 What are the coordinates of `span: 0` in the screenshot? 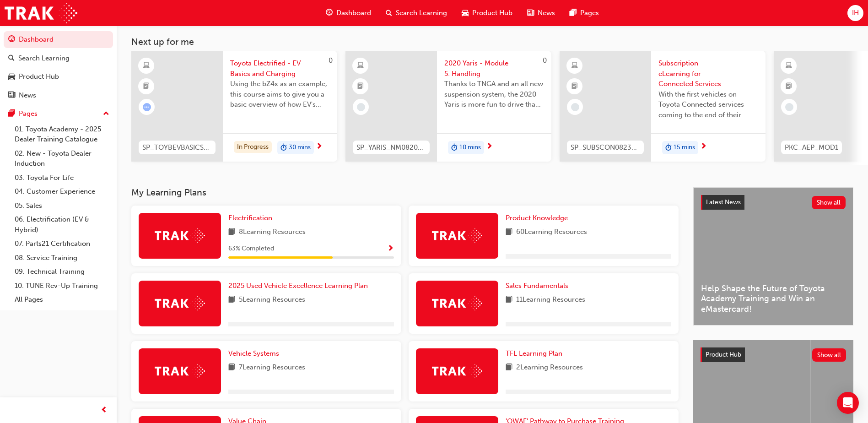 It's located at (545, 60).